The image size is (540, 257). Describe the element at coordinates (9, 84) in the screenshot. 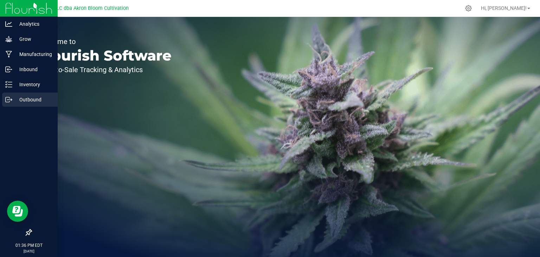

I see `inline-svg: Inventory` at that location.